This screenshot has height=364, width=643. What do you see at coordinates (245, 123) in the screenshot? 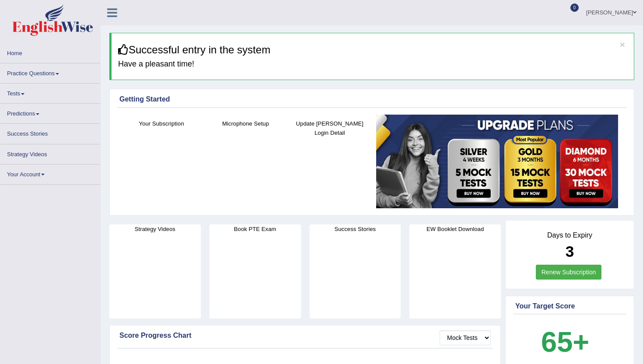
I see `h4: Microphone Setup` at bounding box center [245, 123].